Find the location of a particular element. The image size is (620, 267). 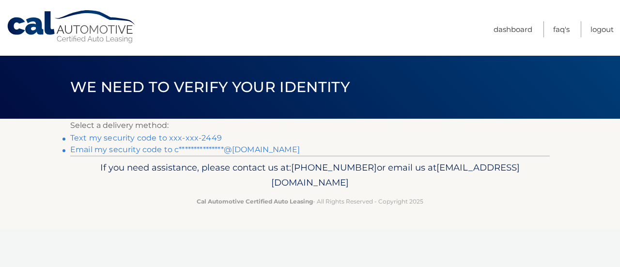

span: We need to verify your identity is located at coordinates (210, 87).